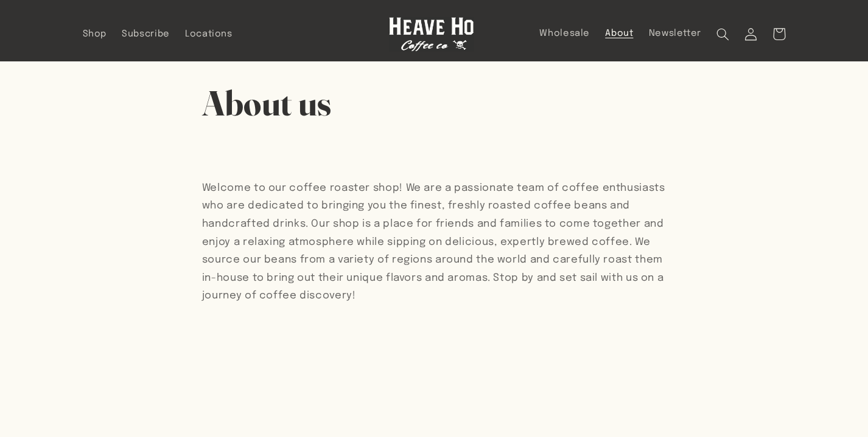 This screenshot has width=868, height=437. What do you see at coordinates (434, 104) in the screenshot?
I see `h1: About us` at bounding box center [434, 104].